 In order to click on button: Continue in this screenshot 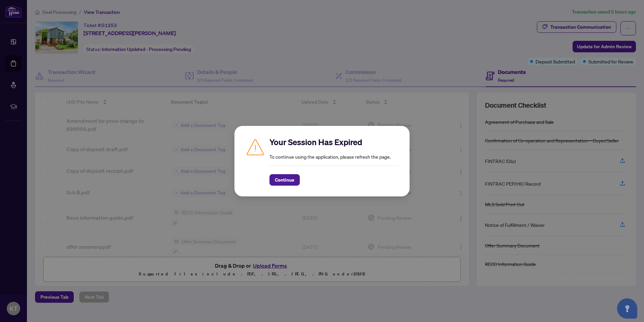, I will do `click(285, 180)`.